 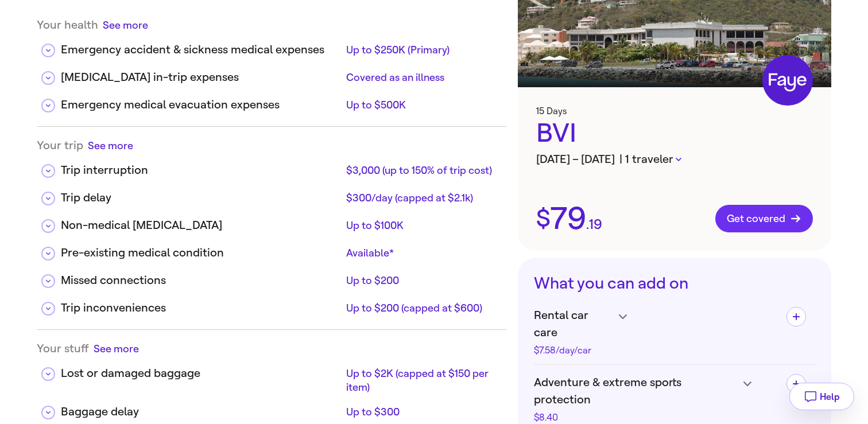 What do you see at coordinates (797, 316) in the screenshot?
I see `button: Add Rental car care` at bounding box center [797, 316].